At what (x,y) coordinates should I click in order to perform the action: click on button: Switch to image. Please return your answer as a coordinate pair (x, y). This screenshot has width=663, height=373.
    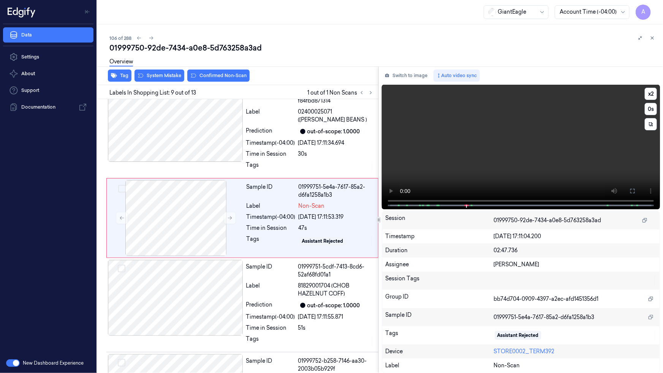
    Looking at the image, I should click on (406, 76).